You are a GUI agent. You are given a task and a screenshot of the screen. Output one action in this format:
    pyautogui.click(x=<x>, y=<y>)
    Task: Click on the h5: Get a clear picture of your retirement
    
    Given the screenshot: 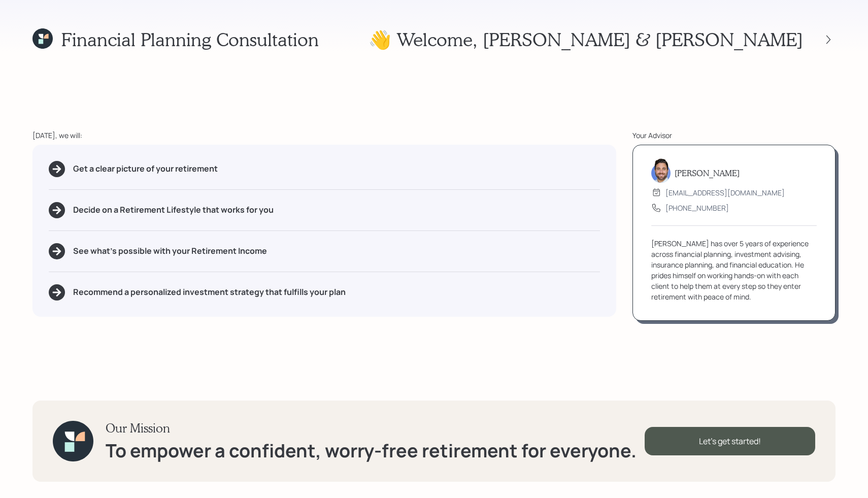 What is the action you would take?
    pyautogui.click(x=145, y=169)
    